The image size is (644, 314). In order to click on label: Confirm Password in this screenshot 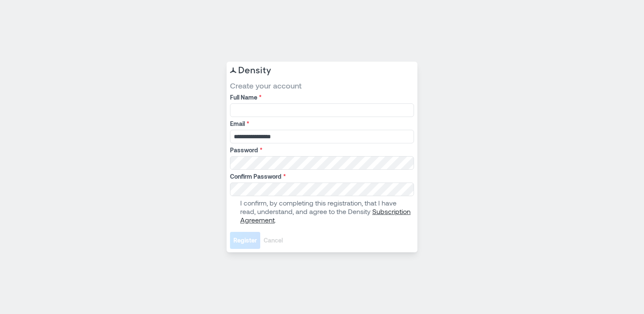, I will do `click(321, 176)`.